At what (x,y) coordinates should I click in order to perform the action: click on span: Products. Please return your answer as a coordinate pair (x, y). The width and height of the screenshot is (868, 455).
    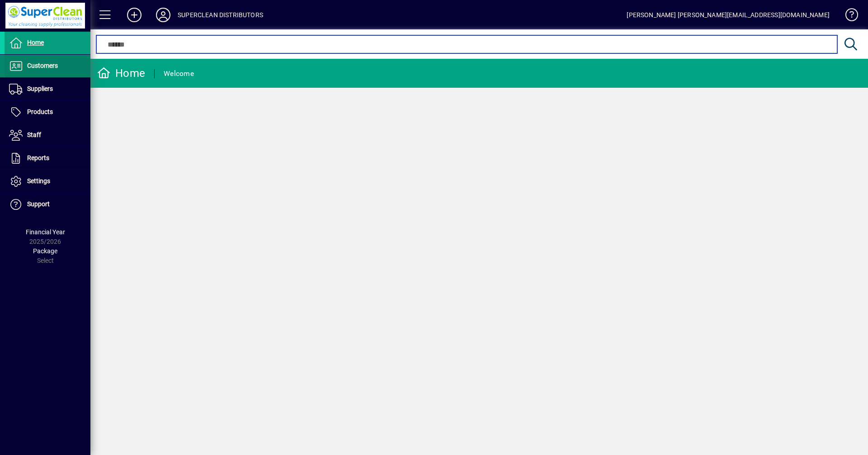
    Looking at the image, I should click on (40, 112).